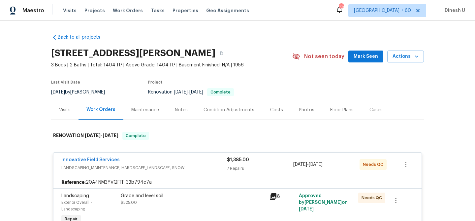  I want to click on div: 774, so click(341, 7).